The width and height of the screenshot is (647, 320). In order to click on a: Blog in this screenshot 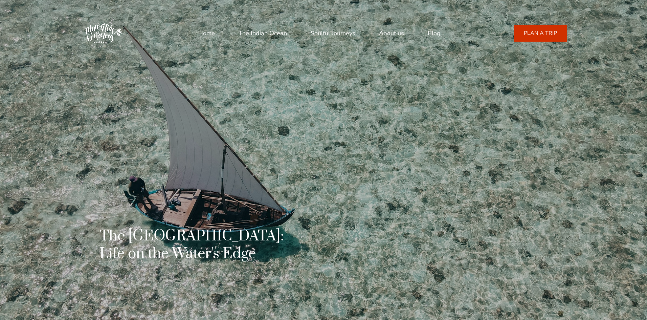, I will do `click(434, 33)`.